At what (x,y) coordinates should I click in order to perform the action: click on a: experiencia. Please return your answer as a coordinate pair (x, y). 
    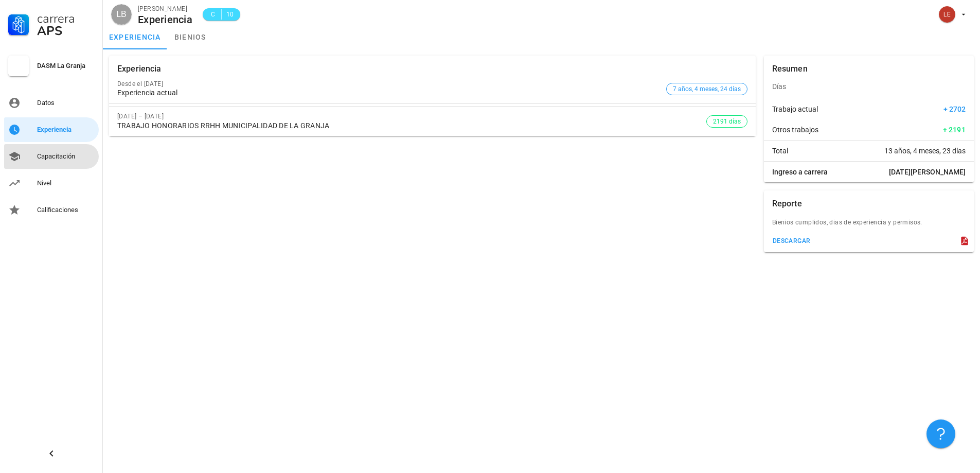
    Looking at the image, I should click on (135, 37).